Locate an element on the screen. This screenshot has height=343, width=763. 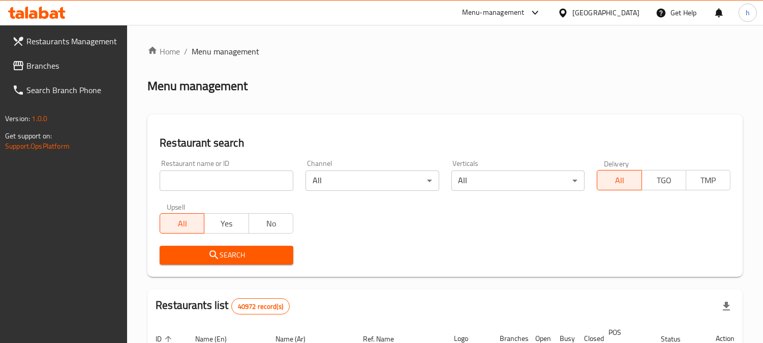
nav: breadcrumb is located at coordinates (445, 51).